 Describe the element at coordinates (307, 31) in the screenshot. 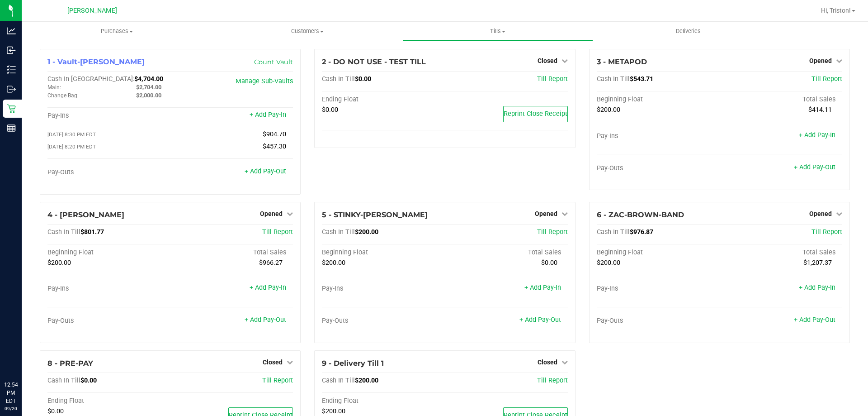

I see `span: Customers` at that location.